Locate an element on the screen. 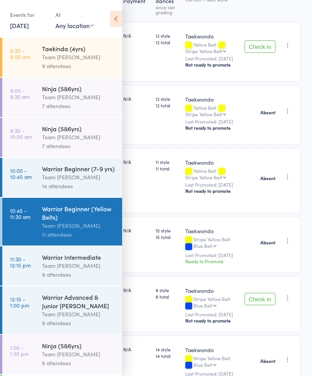  div: Warrior Intermediate is located at coordinates (78, 257).